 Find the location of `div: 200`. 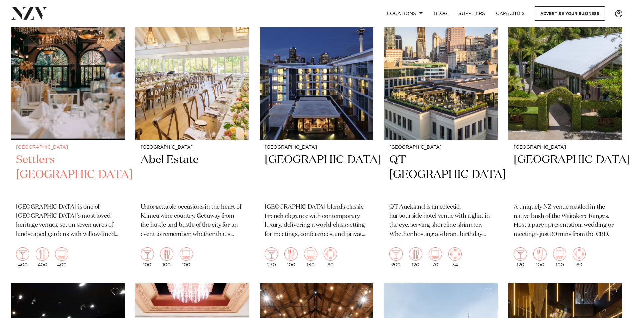

div: 200 is located at coordinates (396, 258).